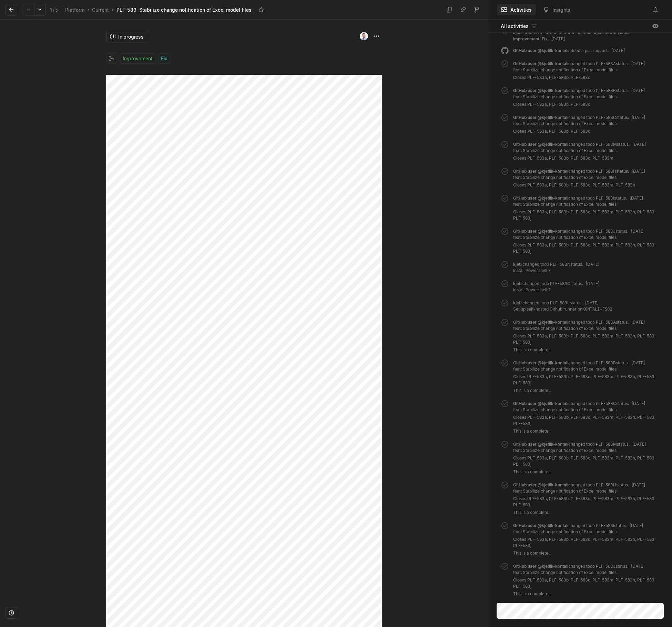  I want to click on button: Insights, so click(557, 9).